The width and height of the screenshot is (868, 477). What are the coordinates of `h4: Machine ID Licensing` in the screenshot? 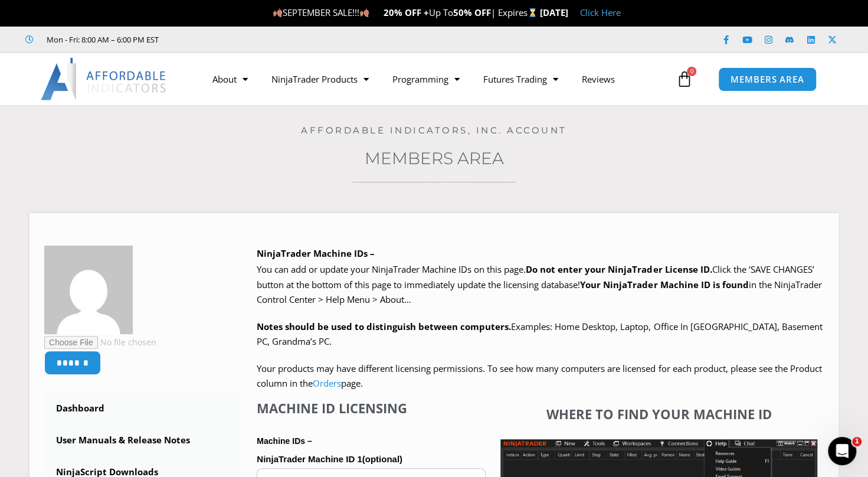 It's located at (372, 408).